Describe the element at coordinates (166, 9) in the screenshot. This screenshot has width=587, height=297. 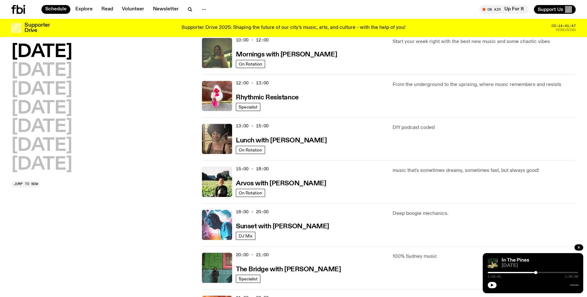
I see `a: Newsletter` at that location.